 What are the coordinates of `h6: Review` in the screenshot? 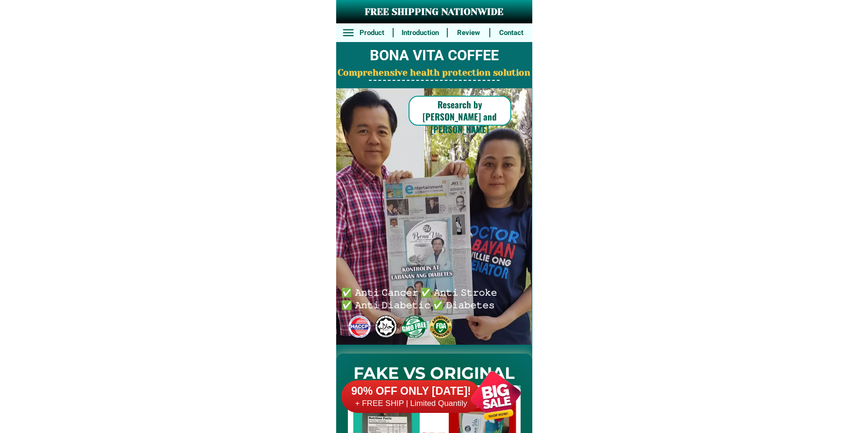 It's located at (468, 33).